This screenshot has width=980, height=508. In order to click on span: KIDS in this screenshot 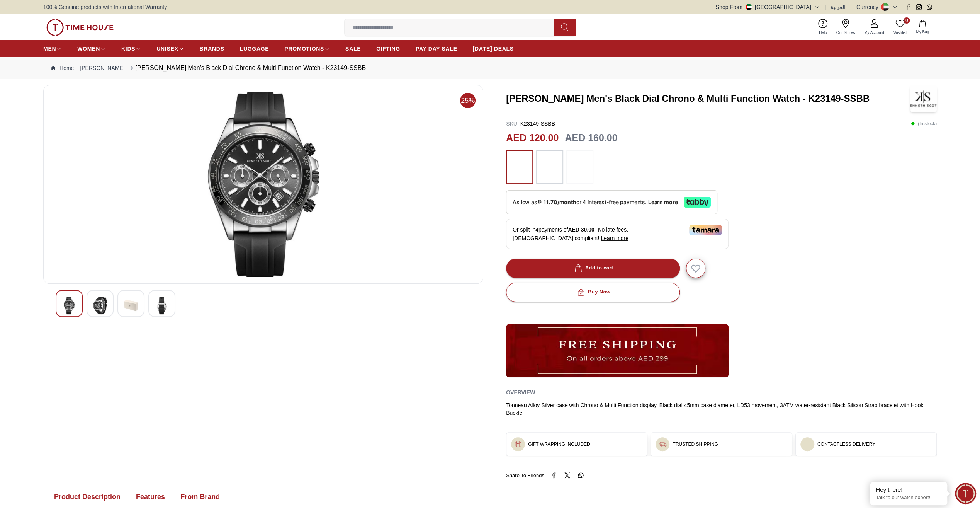, I will do `click(128, 49)`.